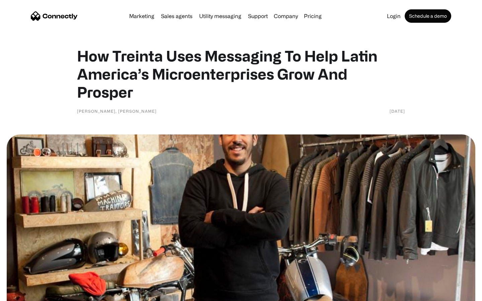 The width and height of the screenshot is (482, 301). I want to click on h1: How Treinta Uses Messaging To Help Latin America’s Microenterprises Grow And Prosper, so click(241, 74).